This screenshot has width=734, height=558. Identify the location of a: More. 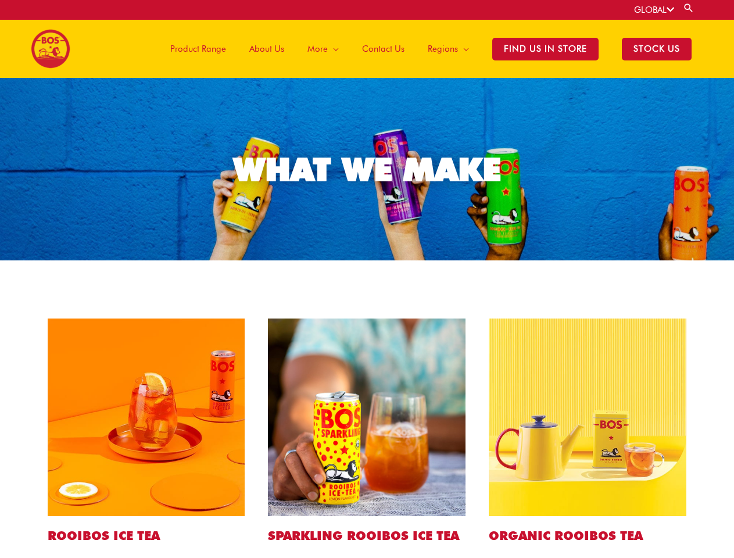
(323, 49).